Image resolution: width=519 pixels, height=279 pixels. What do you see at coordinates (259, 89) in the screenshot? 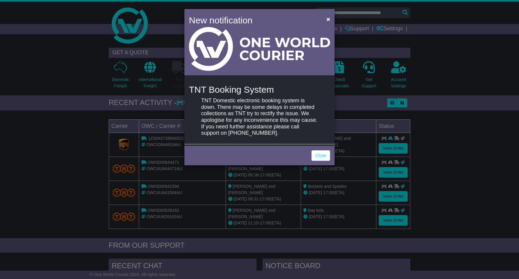
I see `h4: TNT Booking System` at bounding box center [259, 89].